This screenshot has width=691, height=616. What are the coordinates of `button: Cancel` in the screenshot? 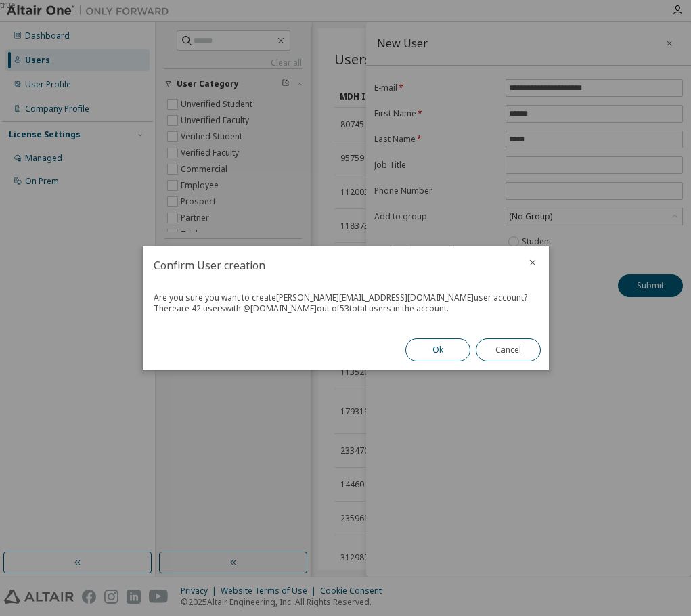 It's located at (509, 350).